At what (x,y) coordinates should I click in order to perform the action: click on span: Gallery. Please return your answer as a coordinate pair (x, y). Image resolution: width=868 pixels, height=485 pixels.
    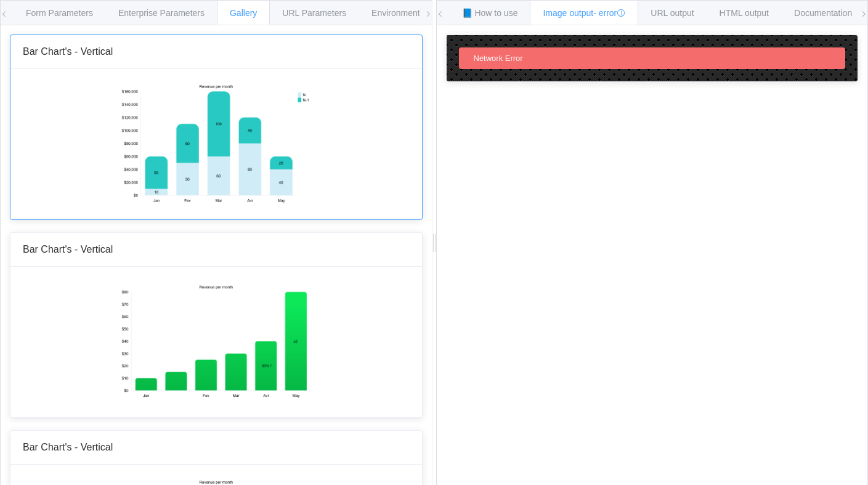
    Looking at the image, I should click on (243, 13).